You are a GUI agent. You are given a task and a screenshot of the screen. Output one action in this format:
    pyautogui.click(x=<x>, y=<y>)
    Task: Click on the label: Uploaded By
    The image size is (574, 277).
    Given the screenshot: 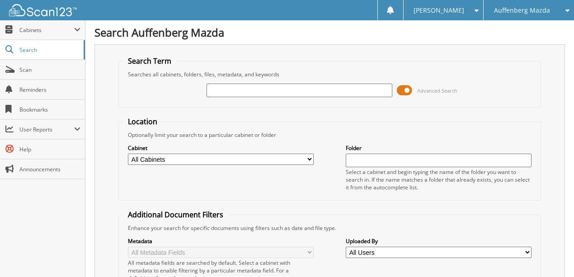 What is the action you would take?
    pyautogui.click(x=439, y=241)
    